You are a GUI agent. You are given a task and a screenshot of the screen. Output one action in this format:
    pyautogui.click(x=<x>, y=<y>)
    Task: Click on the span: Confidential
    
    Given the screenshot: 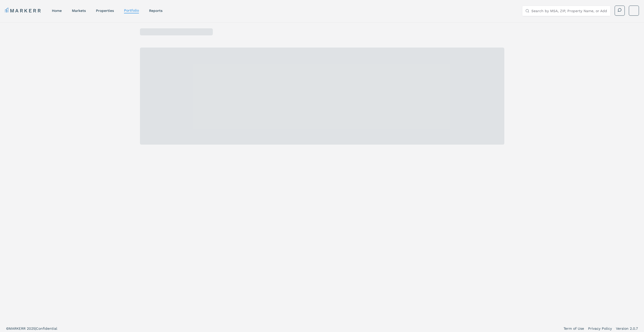 What is the action you would take?
    pyautogui.click(x=47, y=329)
    